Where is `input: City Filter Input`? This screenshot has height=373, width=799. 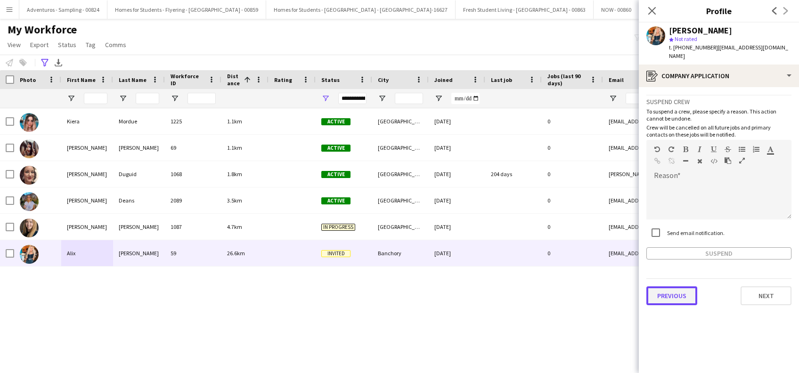 input: City Filter Input is located at coordinates (409, 98).